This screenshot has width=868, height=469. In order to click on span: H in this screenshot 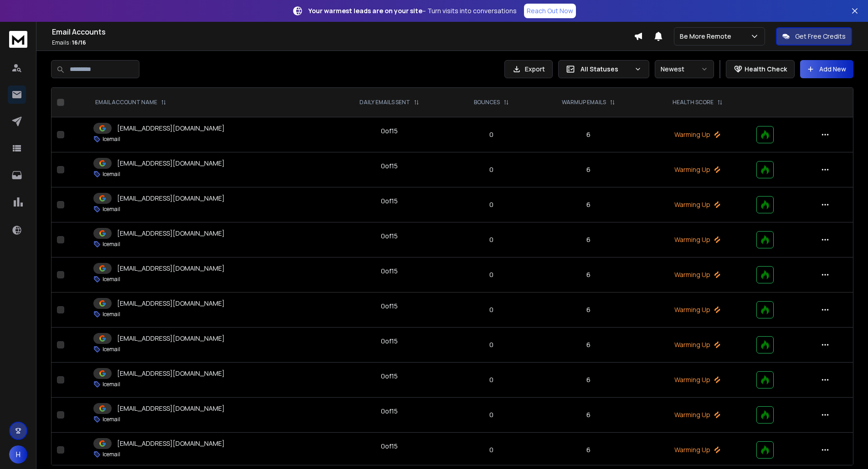, I will do `click(18, 455)`.